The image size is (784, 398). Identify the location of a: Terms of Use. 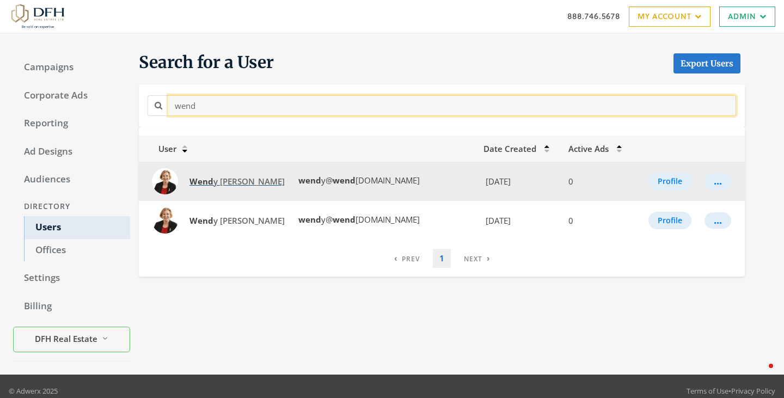
(707, 391).